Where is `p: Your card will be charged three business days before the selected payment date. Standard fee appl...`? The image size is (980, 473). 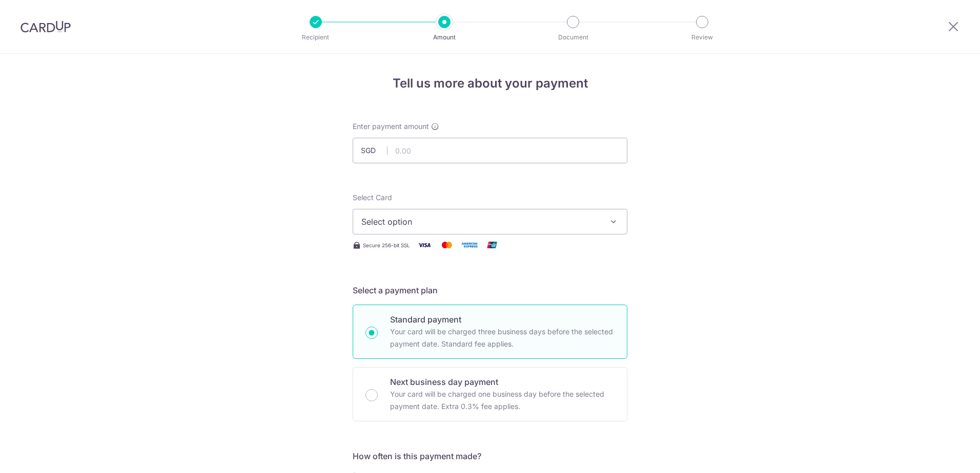
p: Your card will be charged three business days before the selected payment date. Standard fee appl... is located at coordinates (502, 338).